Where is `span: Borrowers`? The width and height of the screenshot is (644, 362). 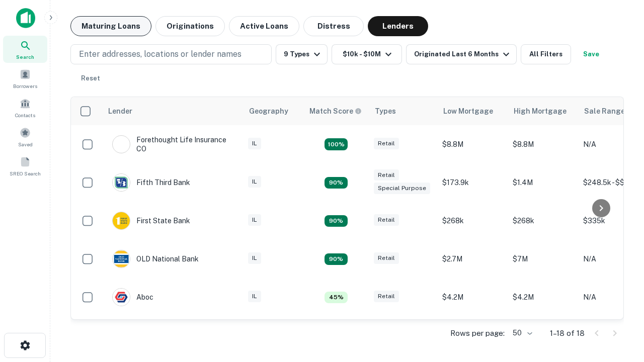
span: Borrowers is located at coordinates (25, 86).